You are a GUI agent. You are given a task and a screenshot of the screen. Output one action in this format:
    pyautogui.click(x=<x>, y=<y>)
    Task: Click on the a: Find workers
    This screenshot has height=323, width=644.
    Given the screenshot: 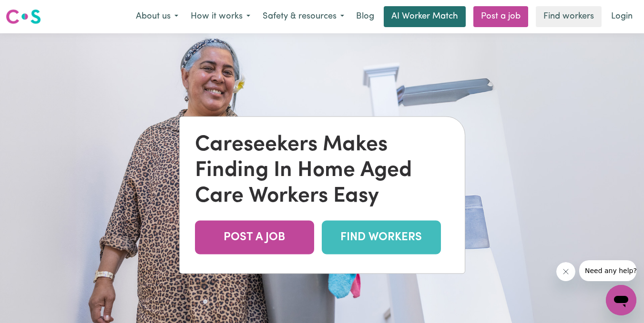 What is the action you would take?
    pyautogui.click(x=569, y=16)
    